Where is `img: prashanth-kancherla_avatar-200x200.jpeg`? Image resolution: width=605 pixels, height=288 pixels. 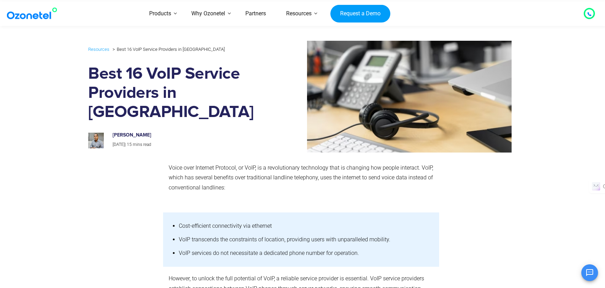
img: prashanth-kancherla_avatar-200x200.jpeg is located at coordinates (96, 140).